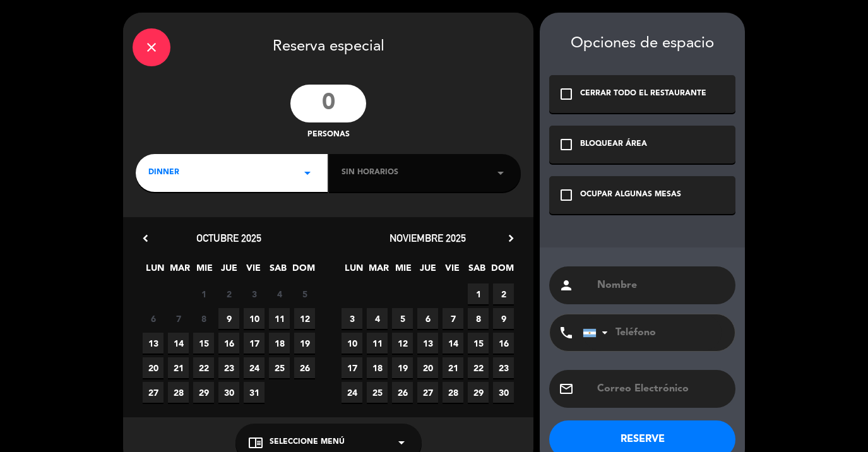 Image resolution: width=868 pixels, height=452 pixels. Describe the element at coordinates (145, 238) in the screenshot. I see `i: chevron_left` at that location.